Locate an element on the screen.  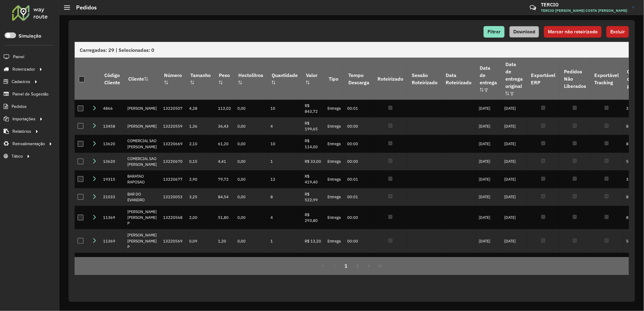
span: Tático is located at coordinates (17, 156).